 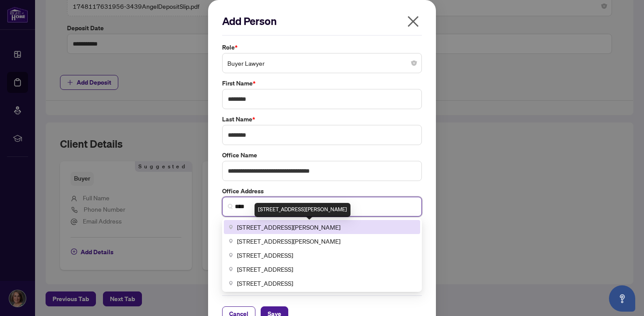 What do you see at coordinates (322, 83) in the screenshot?
I see `label: First Name` at bounding box center [322, 83].